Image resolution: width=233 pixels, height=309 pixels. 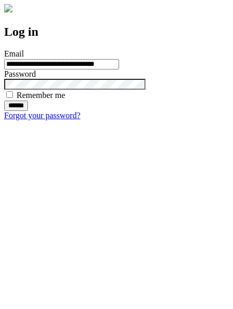 What do you see at coordinates (117, 32) in the screenshot?
I see `h2: Log in` at bounding box center [117, 32].